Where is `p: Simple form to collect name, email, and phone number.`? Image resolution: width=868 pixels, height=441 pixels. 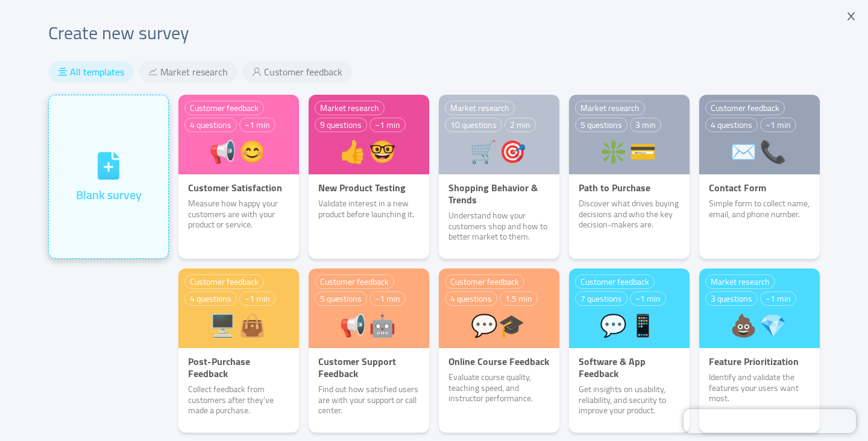 p: Simple form to collect name, email, and phone number. is located at coordinates (759, 209).